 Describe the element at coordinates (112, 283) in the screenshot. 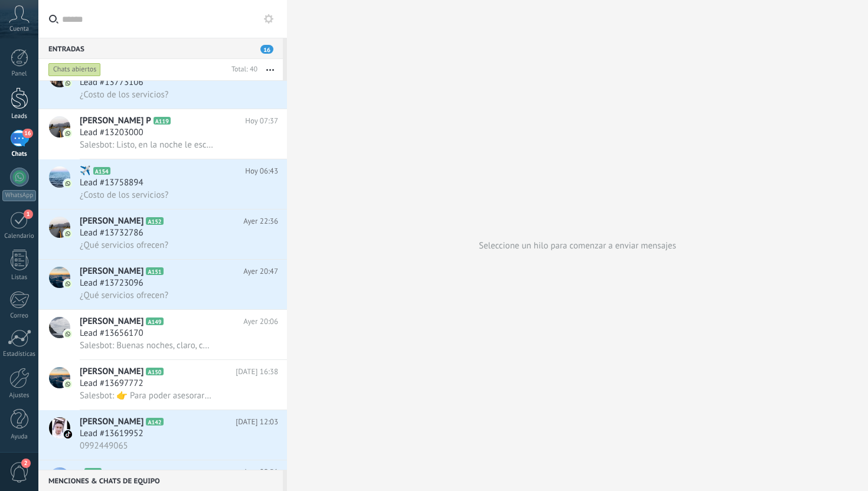

I see `span: Lead #13723096` at that location.